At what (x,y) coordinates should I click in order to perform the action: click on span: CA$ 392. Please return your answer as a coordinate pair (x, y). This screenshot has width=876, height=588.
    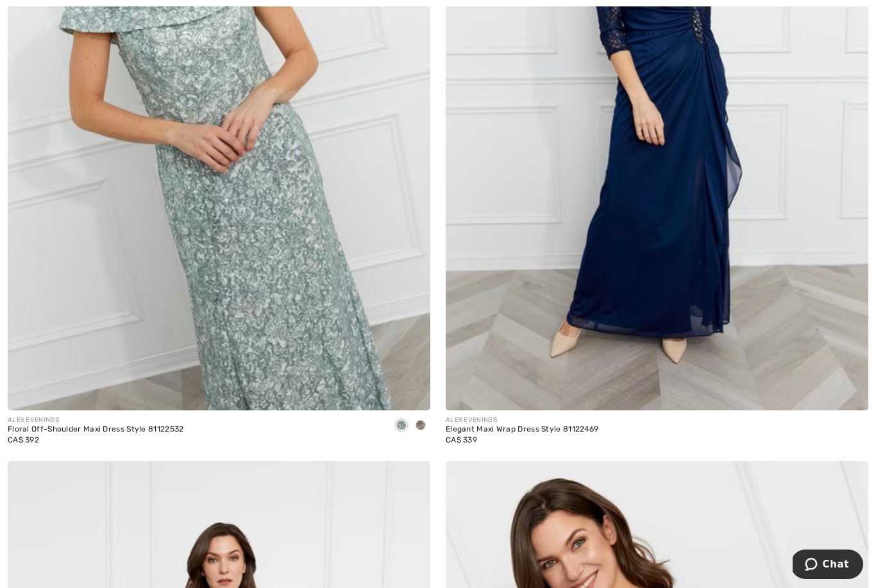
    Looking at the image, I should click on (23, 439).